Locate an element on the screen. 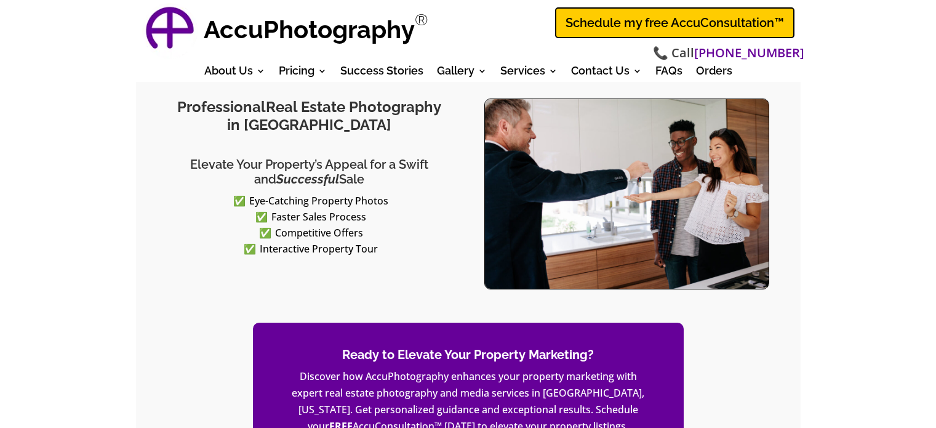  li: Faster Sales Process is located at coordinates (314, 217).